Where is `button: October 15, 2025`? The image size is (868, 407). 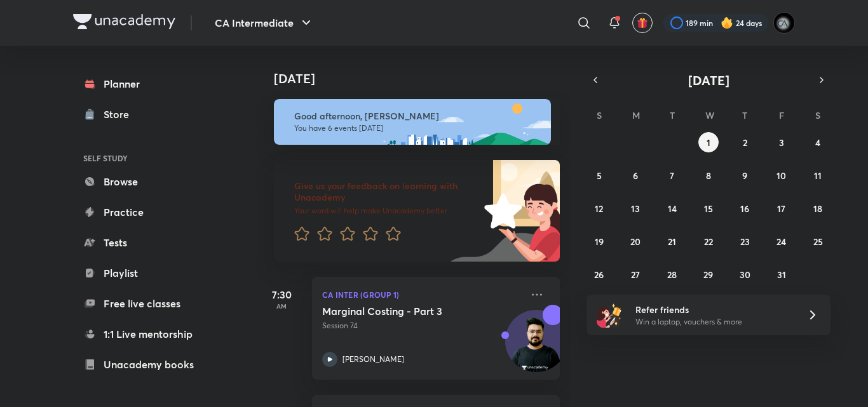 button: October 15, 2025 is located at coordinates (708, 208).